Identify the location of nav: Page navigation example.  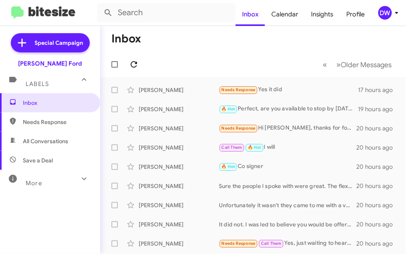
(357, 64).